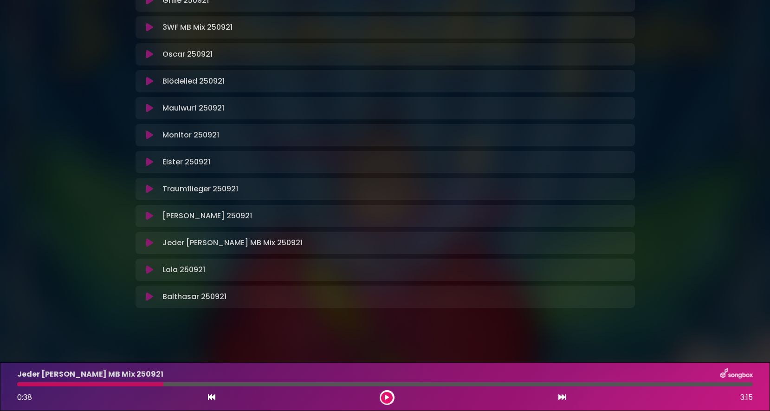  What do you see at coordinates (193, 81) in the screenshot?
I see `p: Blödelied 250921` at bounding box center [193, 81].